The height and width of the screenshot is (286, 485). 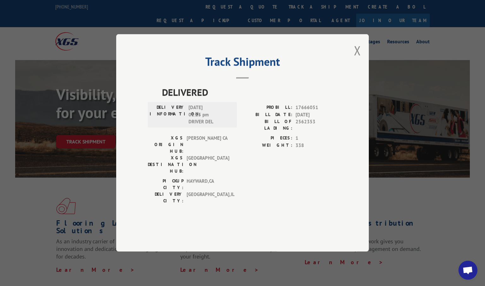 What do you see at coordinates (267, 108) in the screenshot?
I see `label: PROBILL:` at bounding box center [267, 108].